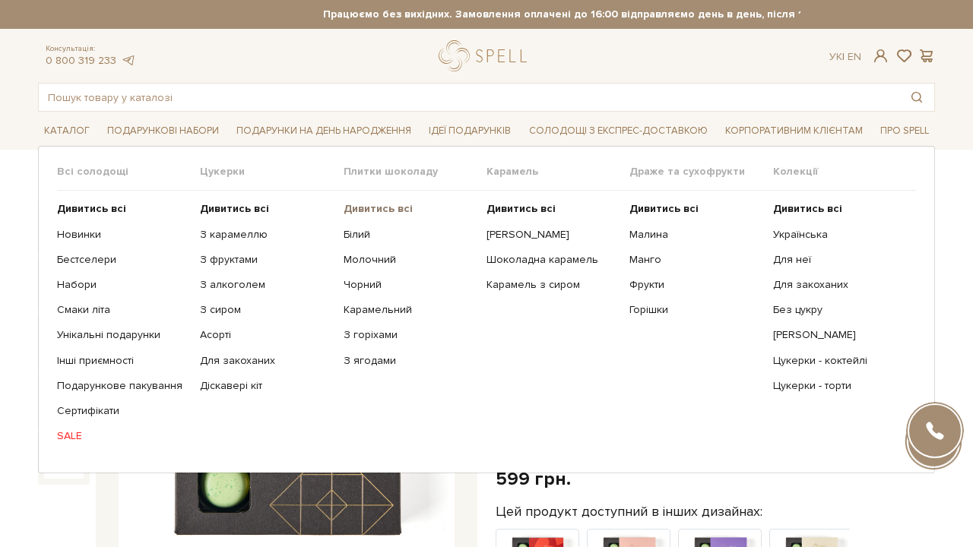 Image resolution: width=973 pixels, height=547 pixels. What do you see at coordinates (695, 235) in the screenshot?
I see `a: Малина` at bounding box center [695, 235].